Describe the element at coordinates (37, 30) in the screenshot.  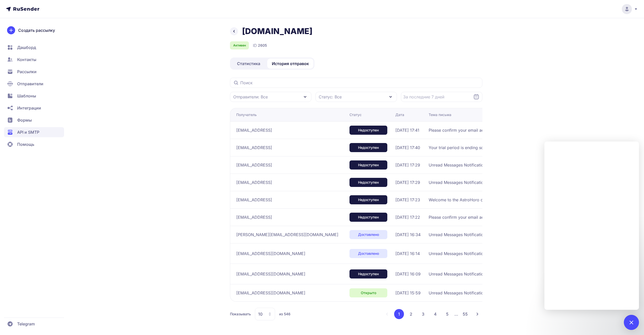
I see `span: Создать рассылку` at that location.